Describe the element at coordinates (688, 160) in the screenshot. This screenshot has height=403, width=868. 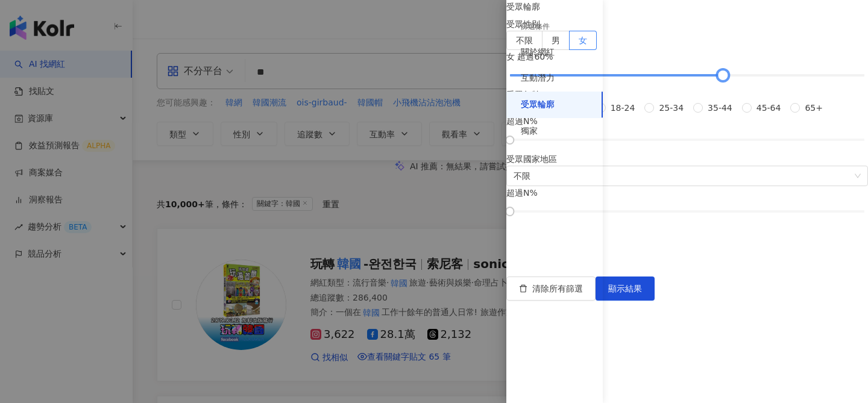
I see `div: 受眾國家地區` at that location.